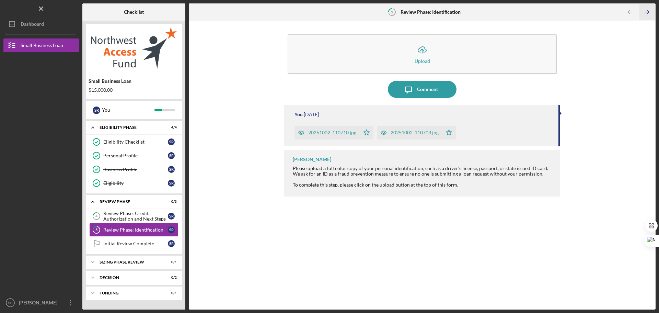 The width and height of the screenshot is (659, 313). I want to click on div: Funding, so click(129, 293).